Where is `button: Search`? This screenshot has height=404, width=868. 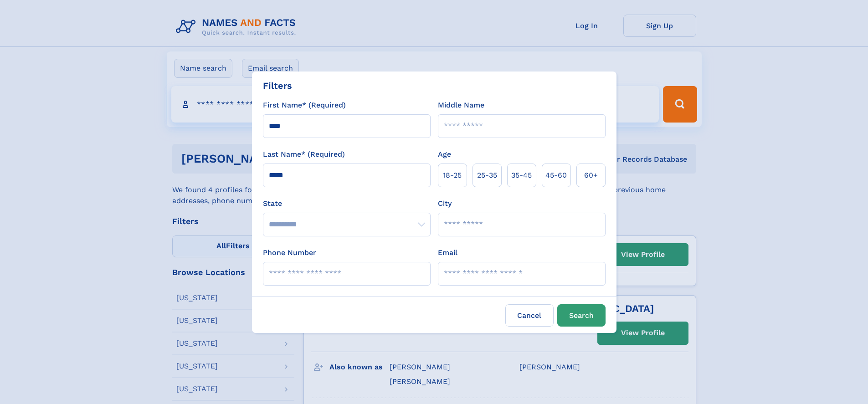 button: Search is located at coordinates (582, 316).